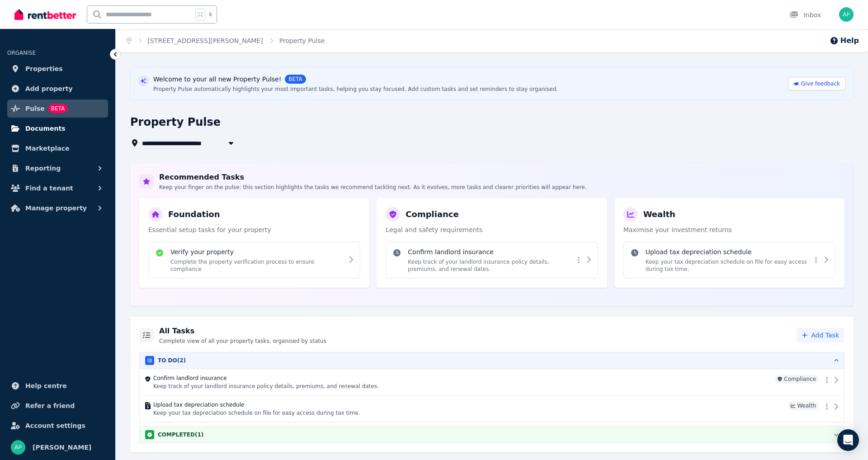 This screenshot has width=868, height=460. What do you see at coordinates (659, 214) in the screenshot?
I see `h3: Wealth` at bounding box center [659, 214].